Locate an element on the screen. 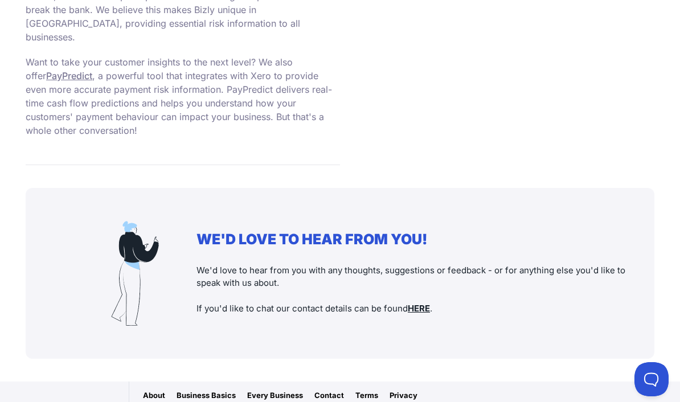 The image size is (680, 402). a: Business Basics is located at coordinates (206, 395).